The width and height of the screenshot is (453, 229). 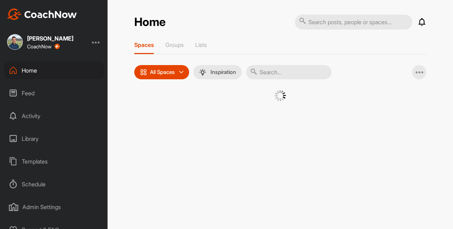 I want to click on p: Groups, so click(x=174, y=45).